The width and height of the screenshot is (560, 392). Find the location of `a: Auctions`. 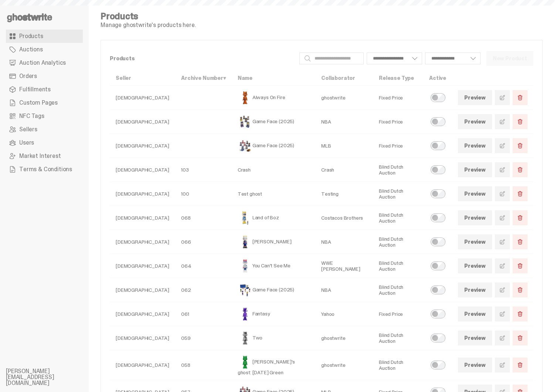

a: Auctions is located at coordinates (44, 49).